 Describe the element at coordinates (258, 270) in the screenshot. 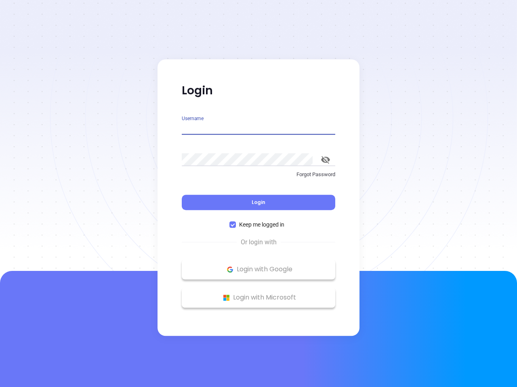

I see `p: Login with Google` at that location.